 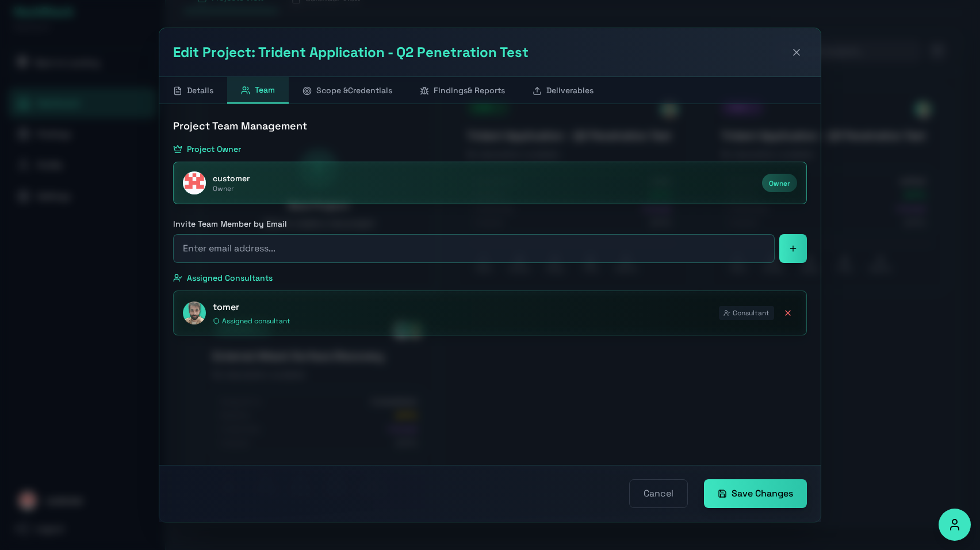 What do you see at coordinates (756, 494) in the screenshot?
I see `button: Save Changes` at bounding box center [756, 494].